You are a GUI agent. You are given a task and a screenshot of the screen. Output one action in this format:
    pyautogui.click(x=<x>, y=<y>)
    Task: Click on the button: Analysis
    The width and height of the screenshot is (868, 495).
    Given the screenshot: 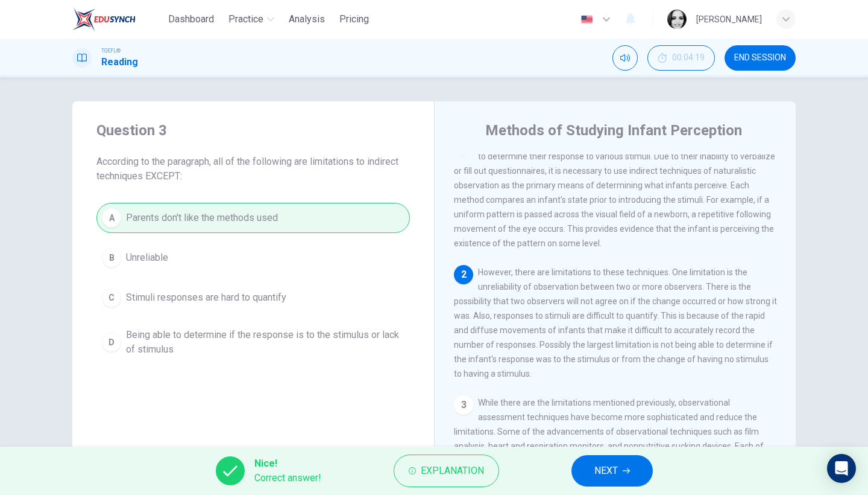 What is the action you would take?
    pyautogui.click(x=307, y=20)
    